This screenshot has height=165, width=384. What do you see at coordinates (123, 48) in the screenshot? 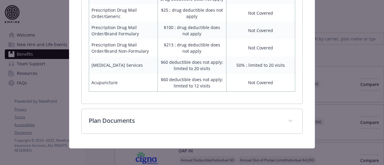
I see `td: Prescription Drug Mail Order/Brand Non-Formulary` at bounding box center [123, 48].